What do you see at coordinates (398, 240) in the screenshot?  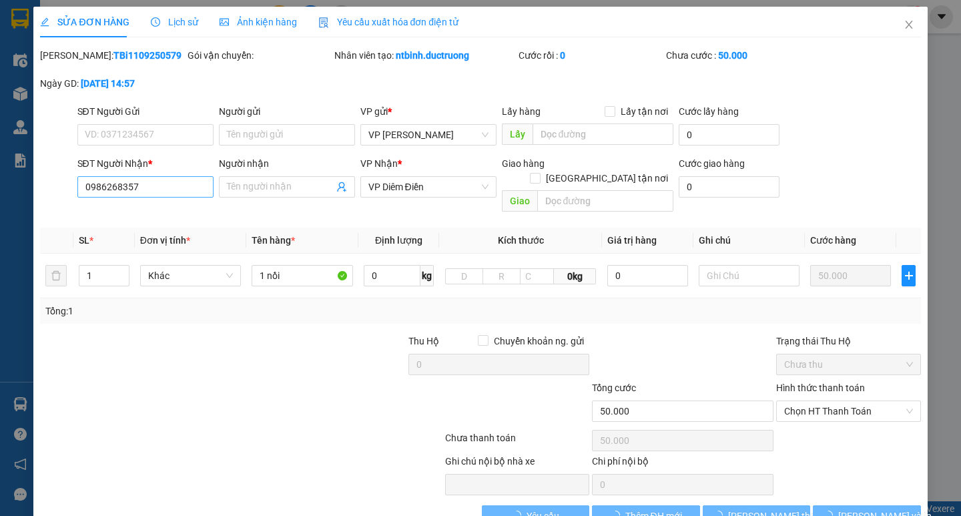 I see `span: Định lượng` at bounding box center [398, 240].